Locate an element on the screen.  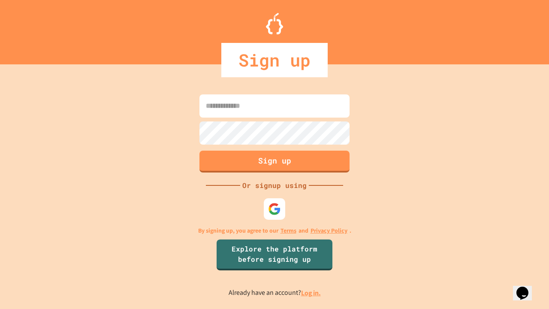
a: Log in. is located at coordinates (311, 292).